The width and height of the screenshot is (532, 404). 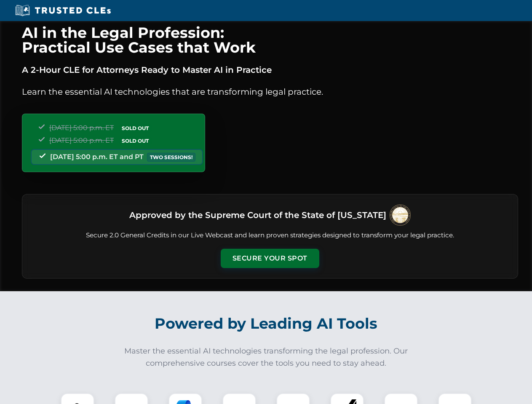 What do you see at coordinates (270, 259) in the screenshot?
I see `button: Secure Your Spot` at bounding box center [270, 259].